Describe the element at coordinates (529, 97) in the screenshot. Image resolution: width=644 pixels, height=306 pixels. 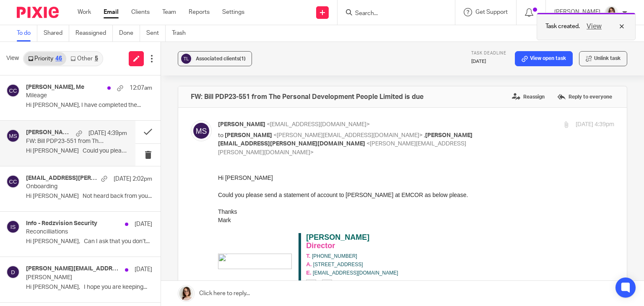
I see `label: Reassign` at that location.